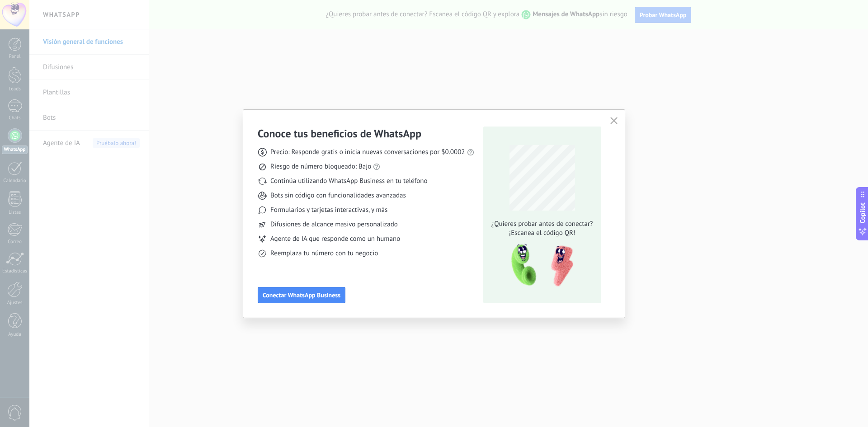  Describe the element at coordinates (340, 133) in the screenshot. I see `h3: Conoce tus beneficios de WhatsApp` at that location.